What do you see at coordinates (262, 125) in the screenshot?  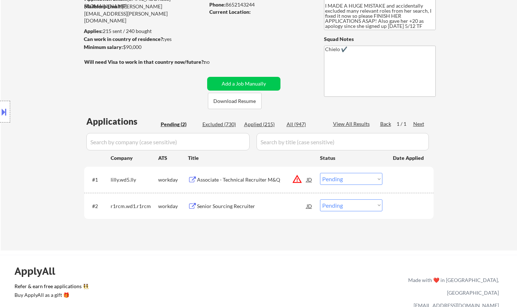 I see `div: Applied (215)` at bounding box center [262, 125].